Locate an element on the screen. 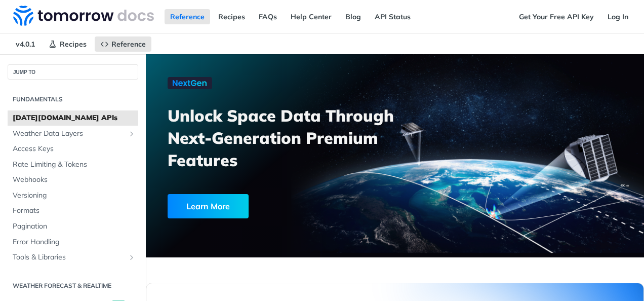 Image resolution: width=644 pixels, height=301 pixels. a: Access Keys is located at coordinates (73, 149).